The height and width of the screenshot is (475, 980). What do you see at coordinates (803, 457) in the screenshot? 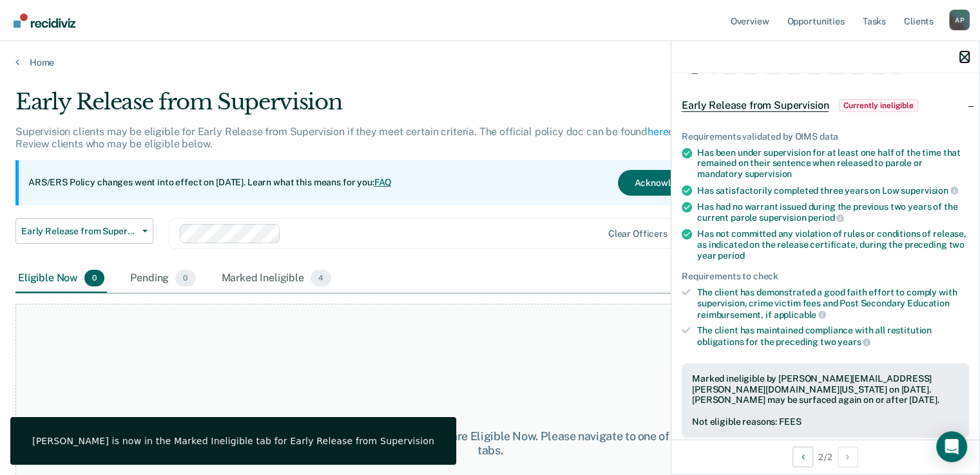
I see `button: Previous Opportunity` at bounding box center [803, 457].